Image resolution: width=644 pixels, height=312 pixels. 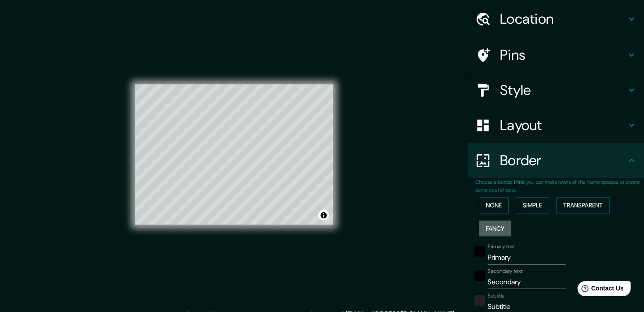 What do you see at coordinates (556, 125) in the screenshot?
I see `div: Layout` at bounding box center [556, 125].